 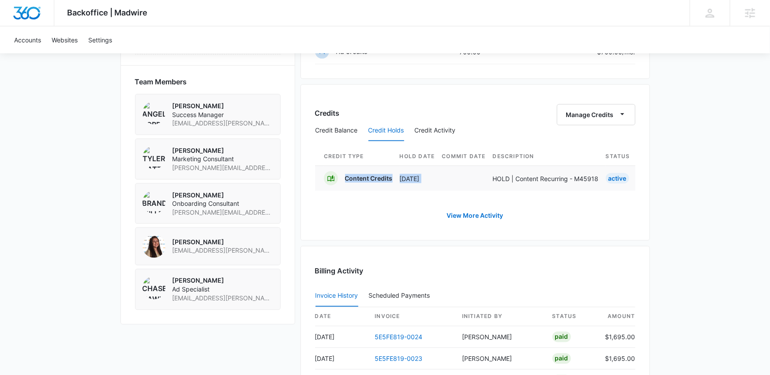 I want to click on img: Angelis Torres, so click(x=154, y=113).